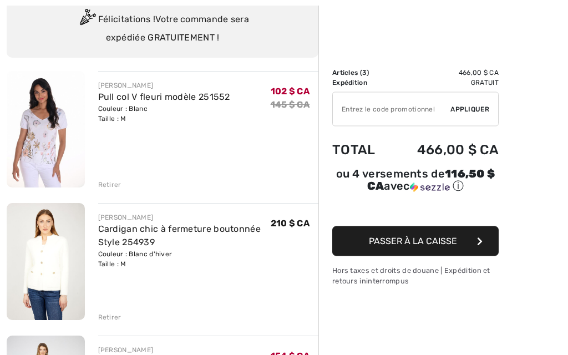 The width and height of the screenshot is (568, 355). Describe the element at coordinates (411, 276) in the screenshot. I see `font: Hors taxes et droits de douane | Expédition et retours ininterrompus` at that location.